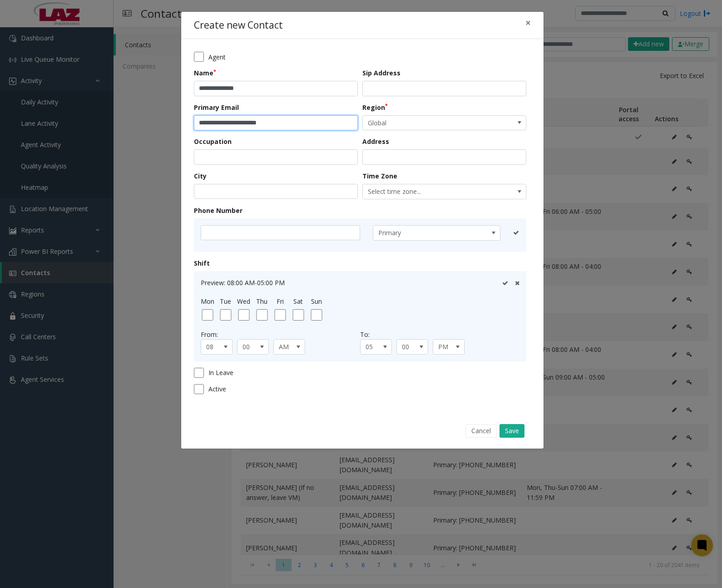  Describe the element at coordinates (280, 334) in the screenshot. I see `div: From:` at that location.